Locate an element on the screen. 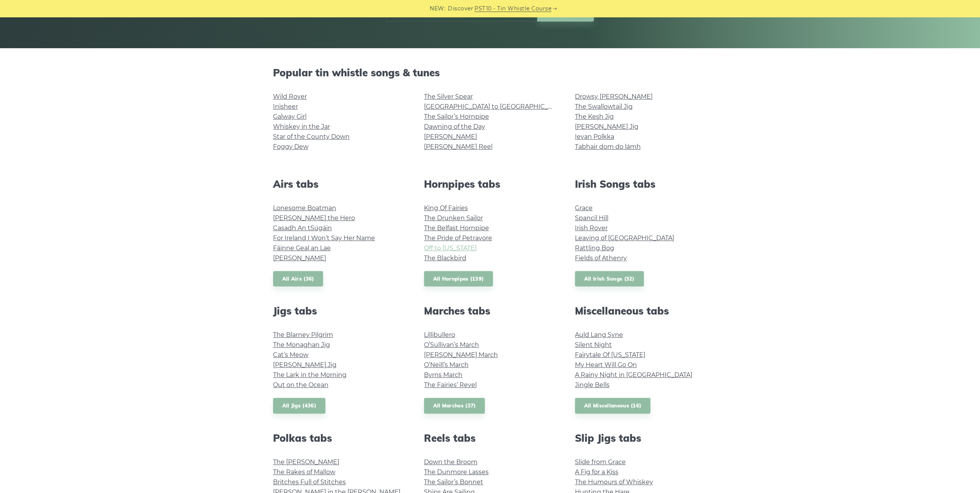 The image size is (980, 493). a: Dawning of the Day is located at coordinates (455, 127).